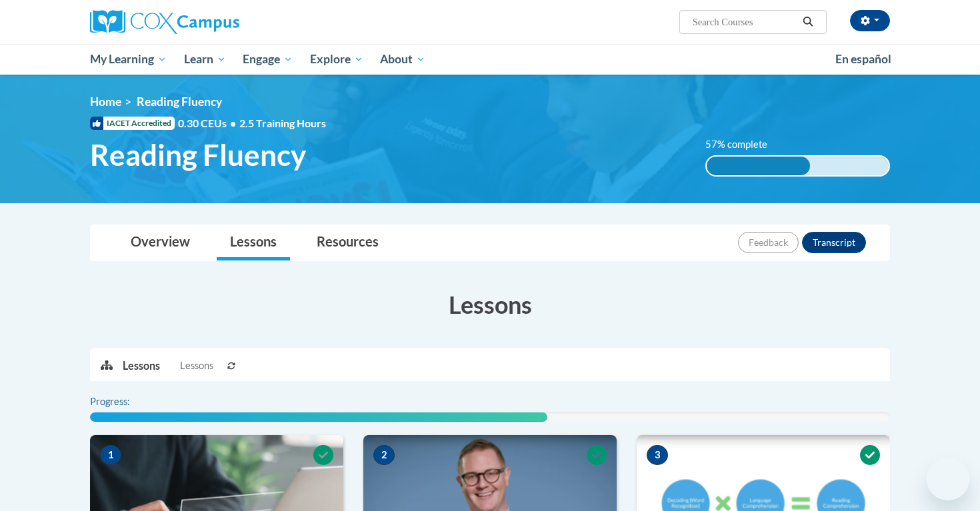 The width and height of the screenshot is (980, 511). I want to click on span: Lessons, so click(197, 366).